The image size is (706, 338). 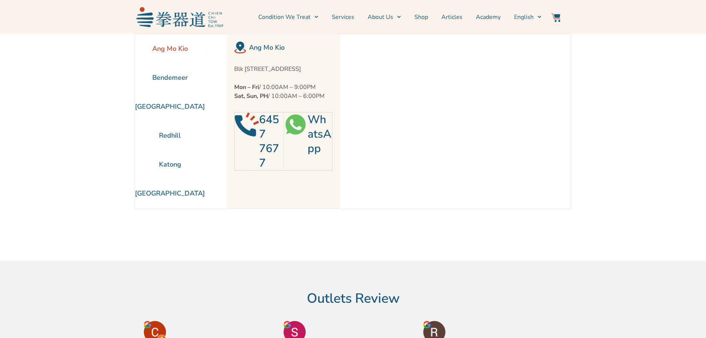 I want to click on a: Academy, so click(x=488, y=17).